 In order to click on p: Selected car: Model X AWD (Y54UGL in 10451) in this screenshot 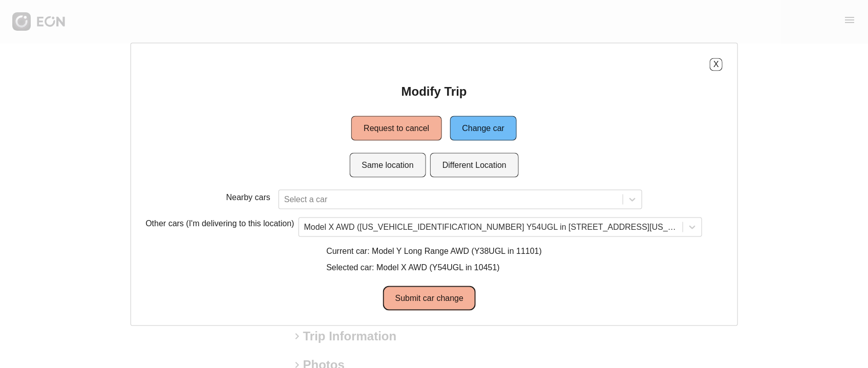, I will do `click(434, 267)`.